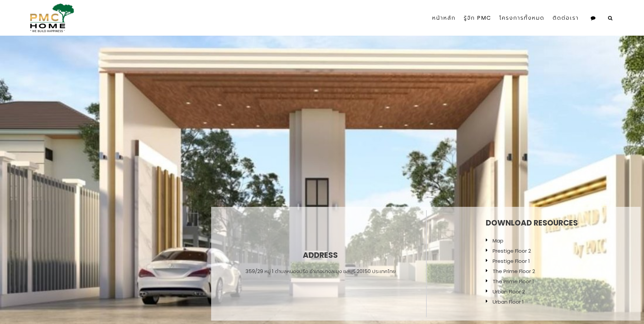 This screenshot has width=644, height=324. What do you see at coordinates (521, 18) in the screenshot?
I see `a: โครงการทั้งหมด` at bounding box center [521, 18].